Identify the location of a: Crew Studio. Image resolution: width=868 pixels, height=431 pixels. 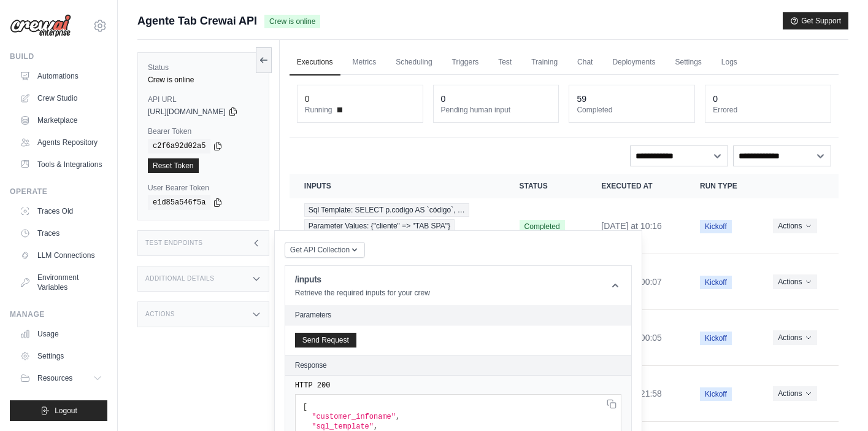
(61, 99).